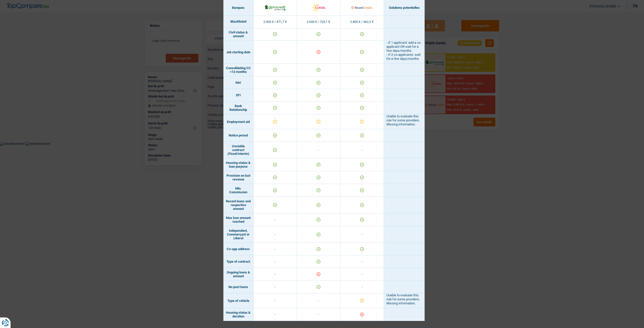 The image size is (644, 328). What do you see at coordinates (405, 52) in the screenshot?
I see `td: - If 1 applicant: add a co-applicant OR wait for a few days/months - If 2 co-applicants: wait for...` at bounding box center [405, 52].